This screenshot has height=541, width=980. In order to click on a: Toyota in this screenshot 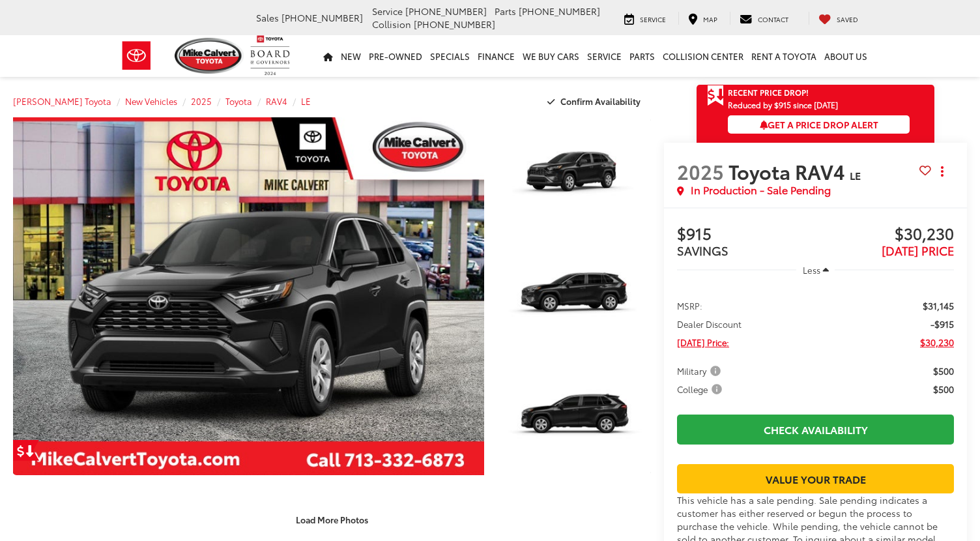, I will do `click(238, 101)`.